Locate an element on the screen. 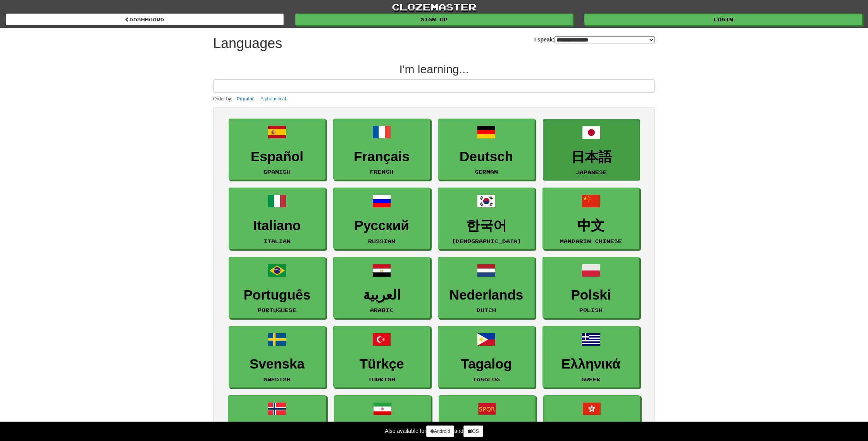  label: I speak: is located at coordinates (595, 40).